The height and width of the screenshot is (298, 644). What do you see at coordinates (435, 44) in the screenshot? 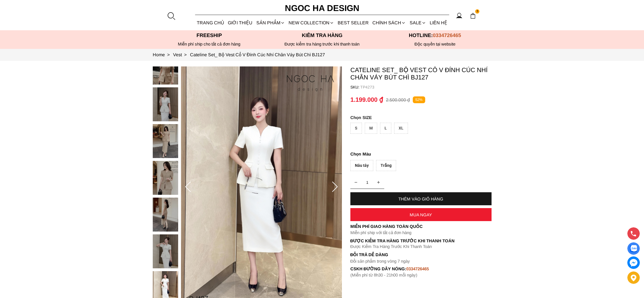
I see `h6: Độc quyền tại website` at bounding box center [435, 44].